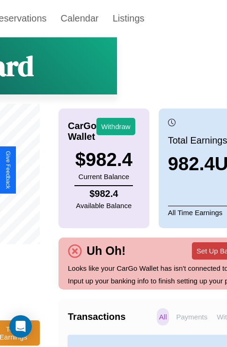  What do you see at coordinates (129, 18) in the screenshot?
I see `a: Listings` at bounding box center [129, 18].